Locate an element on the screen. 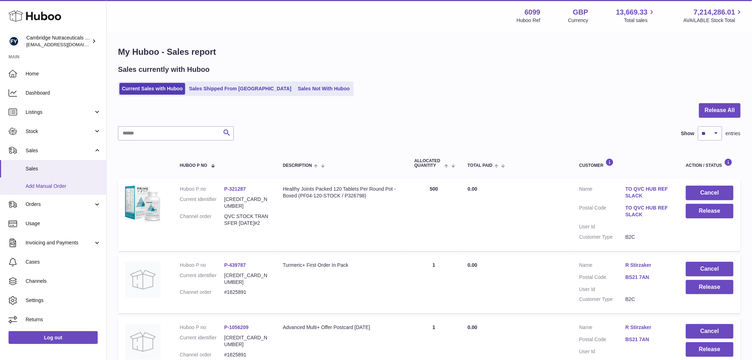  span: Settings is located at coordinates (63, 300).